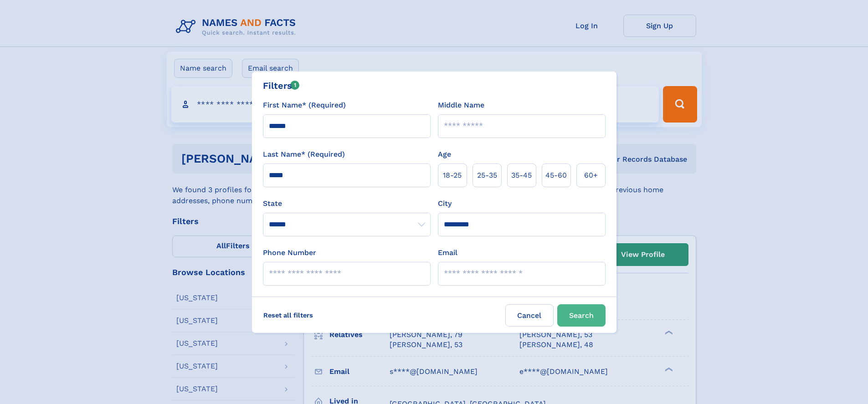 This screenshot has width=868, height=404. Describe the element at coordinates (447, 253) in the screenshot. I see `label: Email` at that location.